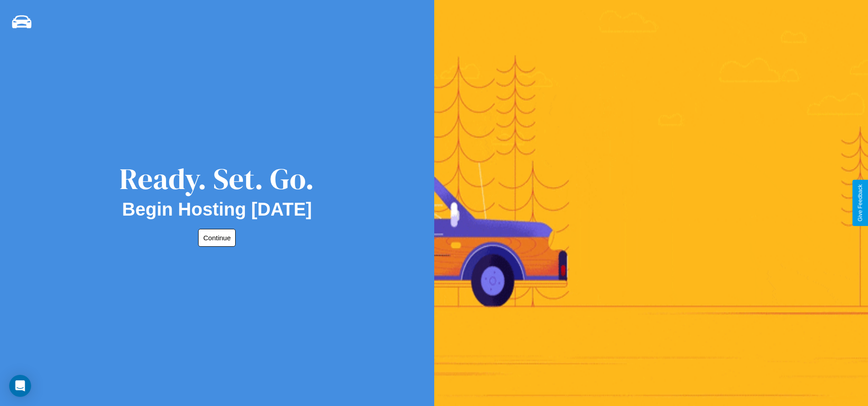 The image size is (868, 406). Describe the element at coordinates (860, 202) in the screenshot. I see `div: Give Feedback` at that location.